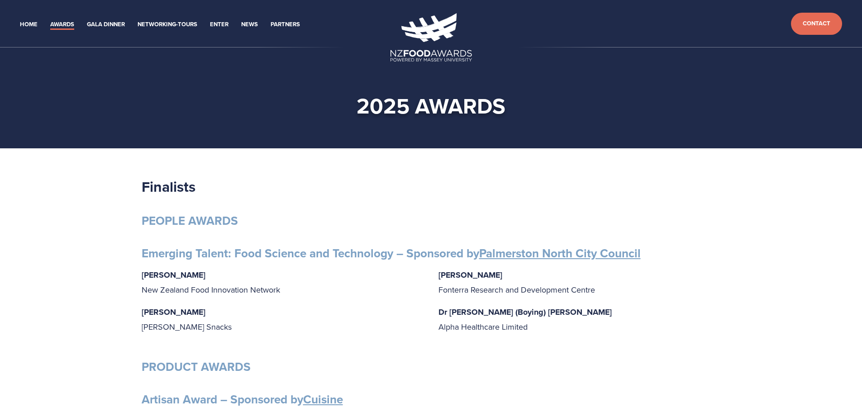 This screenshot has width=862, height=412. I want to click on a: News, so click(249, 24).